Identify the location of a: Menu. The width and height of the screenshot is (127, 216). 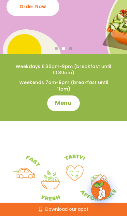
(63, 103).